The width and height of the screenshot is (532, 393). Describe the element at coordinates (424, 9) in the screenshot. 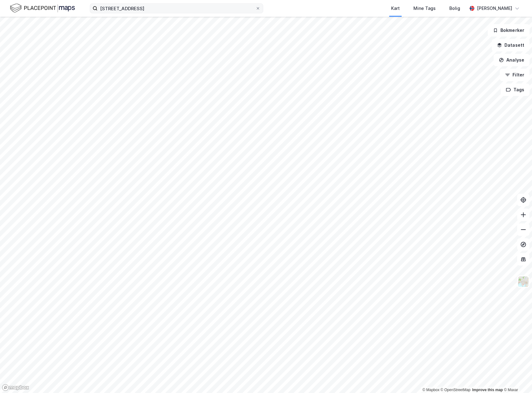

I see `div: Mine Tags` at that location.